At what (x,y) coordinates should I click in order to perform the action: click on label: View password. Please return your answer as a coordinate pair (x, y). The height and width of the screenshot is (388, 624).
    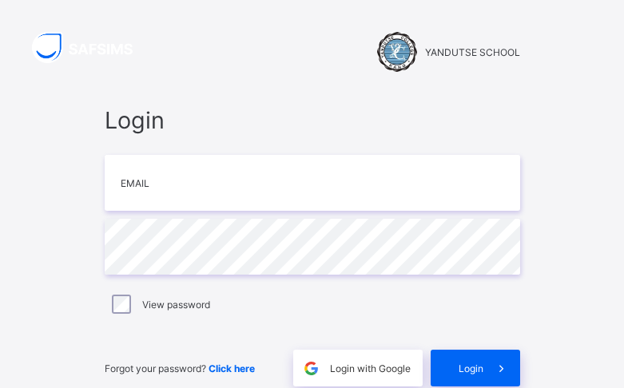
    Looking at the image, I should click on (176, 304).